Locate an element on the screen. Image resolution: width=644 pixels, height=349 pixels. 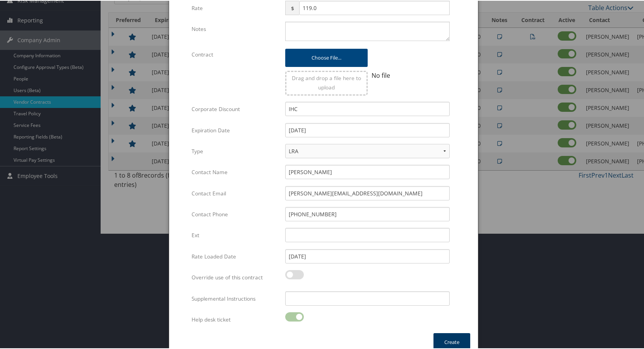
label: Notes is located at coordinates (235, 28).